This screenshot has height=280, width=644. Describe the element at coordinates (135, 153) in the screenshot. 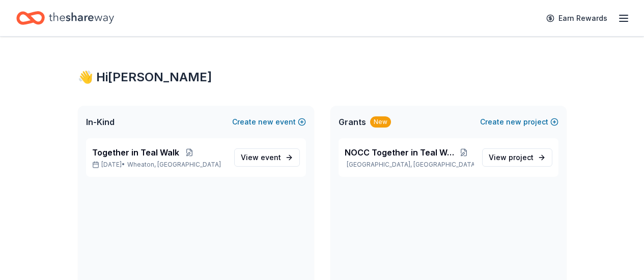

I see `span: Together in Teal Walk` at that location.